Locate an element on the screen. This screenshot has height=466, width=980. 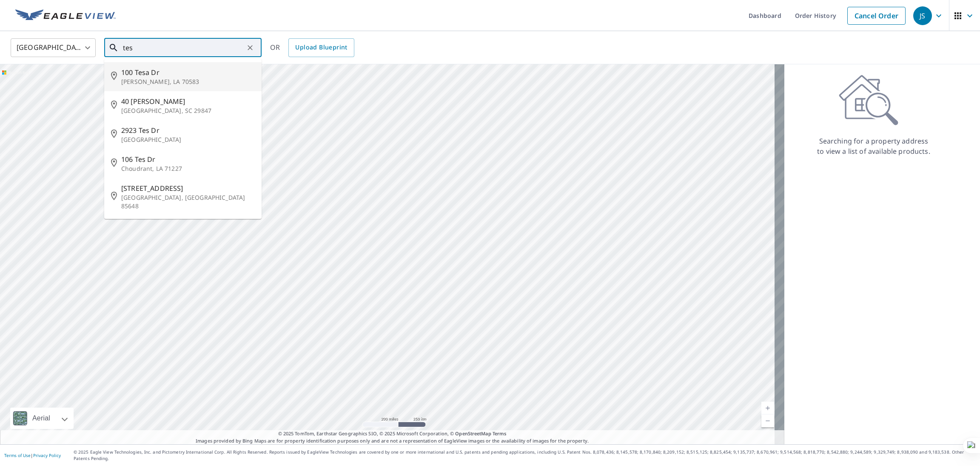
a: Cancel Order is located at coordinates (876, 16).